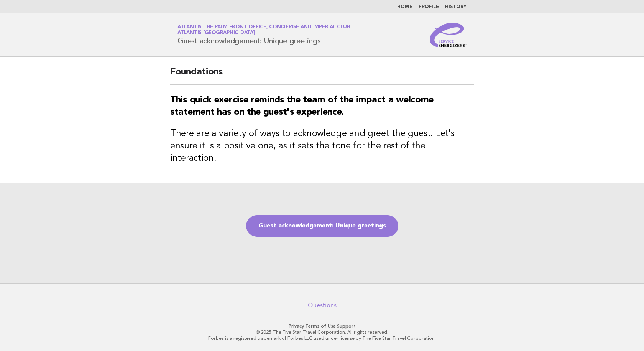 The image size is (644, 351). Describe the element at coordinates (346, 327) in the screenshot. I see `a: Support` at that location.